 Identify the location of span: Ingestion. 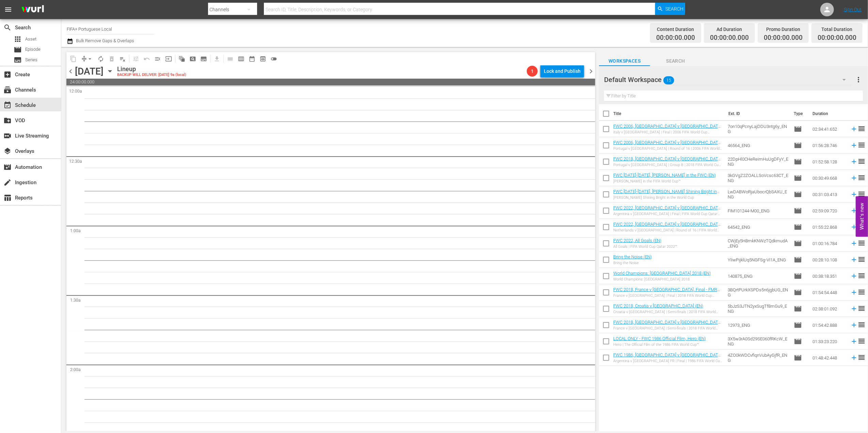
(7, 182).